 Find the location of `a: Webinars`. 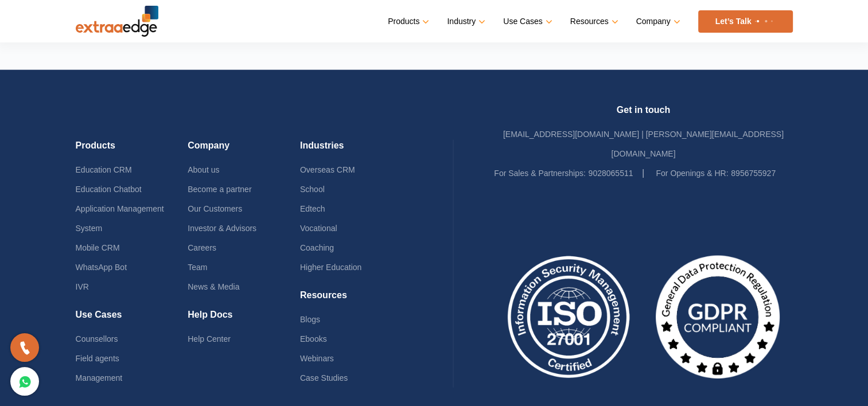

a: Webinars is located at coordinates (316, 358).